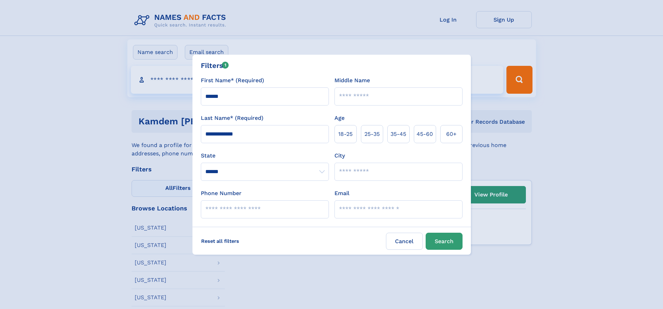 Image resolution: width=663 pixels, height=309 pixels. I want to click on label: Age, so click(339, 118).